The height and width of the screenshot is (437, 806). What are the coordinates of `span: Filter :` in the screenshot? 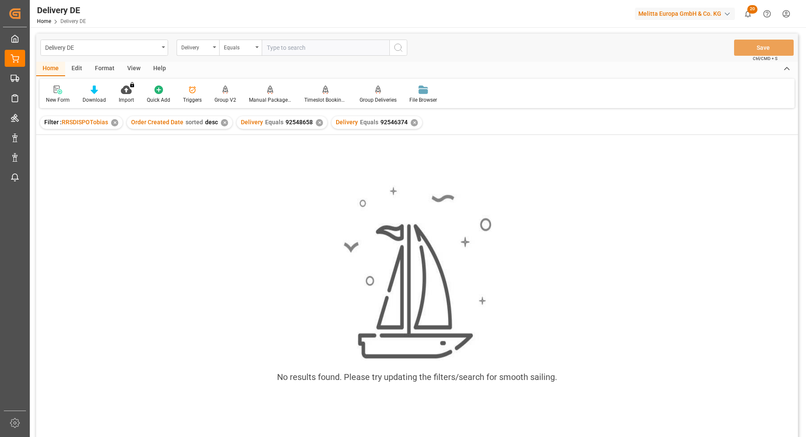 It's located at (53, 122).